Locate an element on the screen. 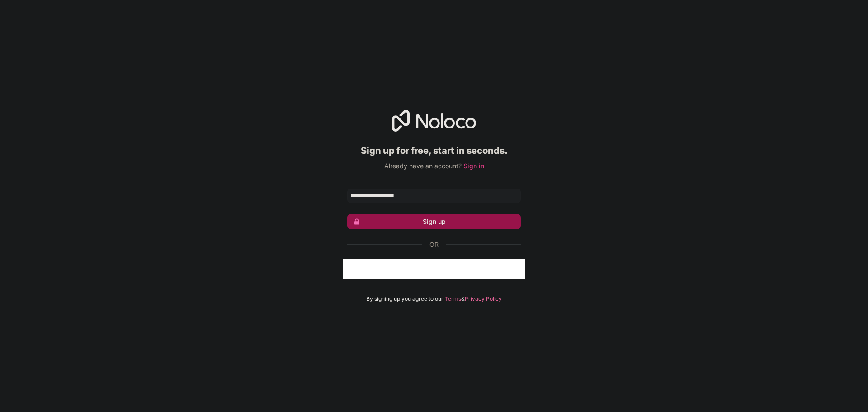 The height and width of the screenshot is (412, 868). a: Terms is located at coordinates (453, 299).